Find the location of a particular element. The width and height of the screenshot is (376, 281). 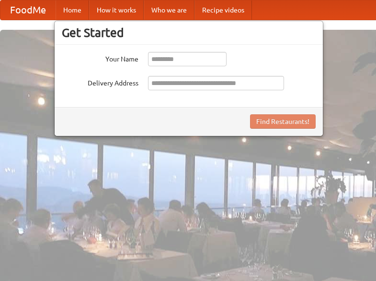

a: Home is located at coordinates (72, 10).